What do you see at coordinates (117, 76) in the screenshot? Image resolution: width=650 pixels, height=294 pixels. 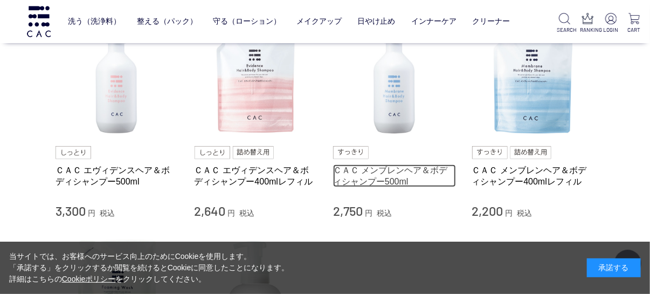 I see `img: ＣＡＣ エヴィデンスヘア＆ボディシャンプー500ml` at bounding box center [117, 76].